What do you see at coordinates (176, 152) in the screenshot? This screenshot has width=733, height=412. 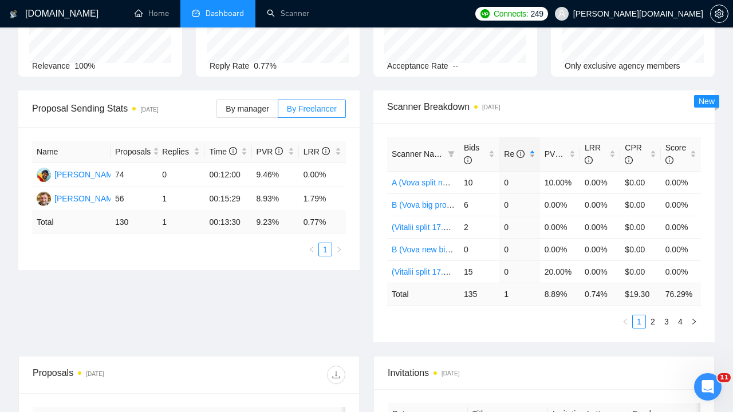 I see `span: Replies` at bounding box center [176, 152].